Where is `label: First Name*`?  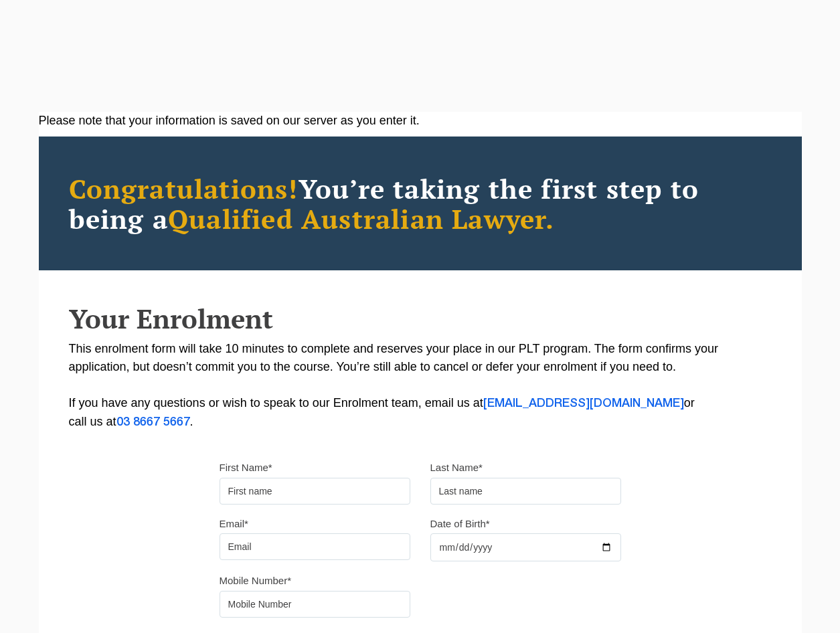
label: First Name* is located at coordinates (246, 468).